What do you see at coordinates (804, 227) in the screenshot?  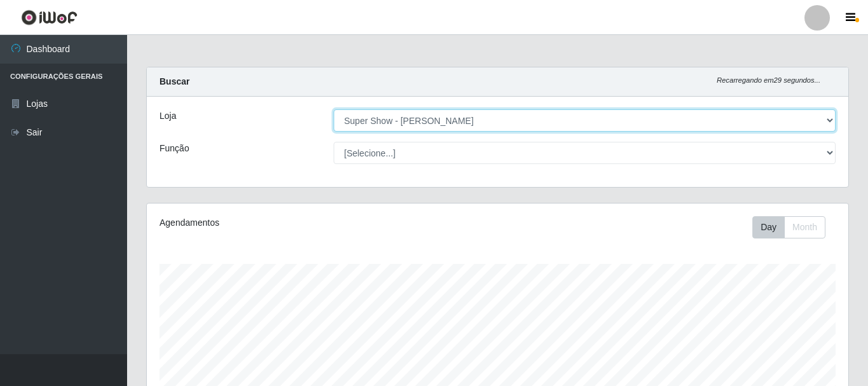 I see `button: Month` at bounding box center [804, 227].